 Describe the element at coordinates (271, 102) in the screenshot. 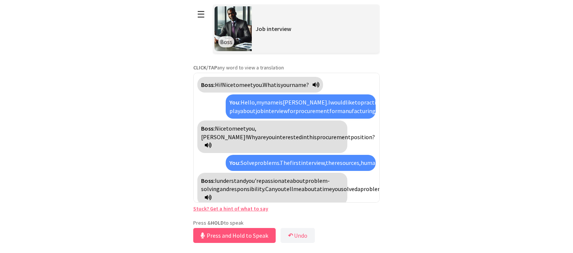

I see `span: name` at that location.